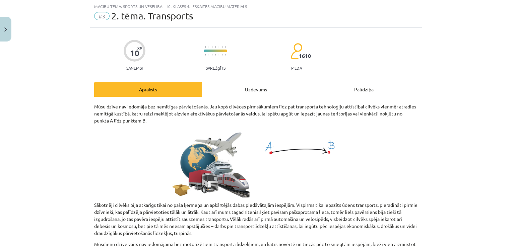  What do you see at coordinates (102, 16) in the screenshot?
I see `span: #3` at bounding box center [102, 16].